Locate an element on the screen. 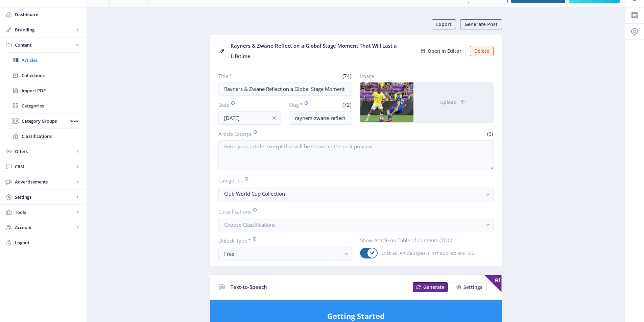  button: Free is located at coordinates (285, 254).